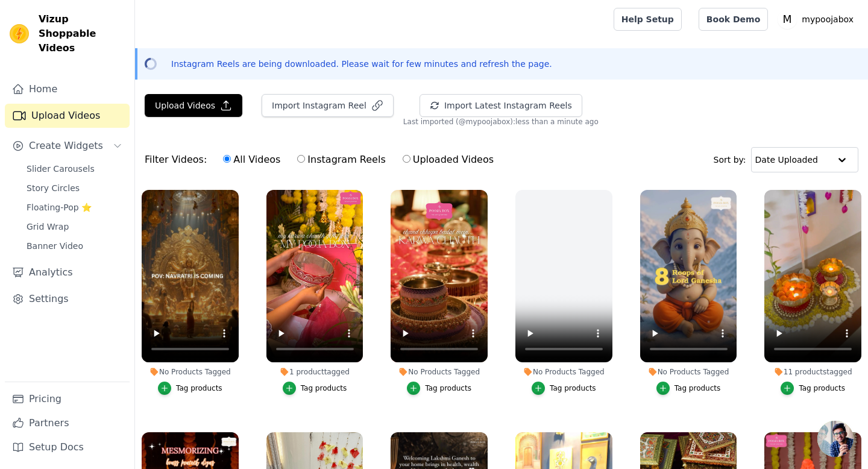  I want to click on span: Create Widgets, so click(66, 146).